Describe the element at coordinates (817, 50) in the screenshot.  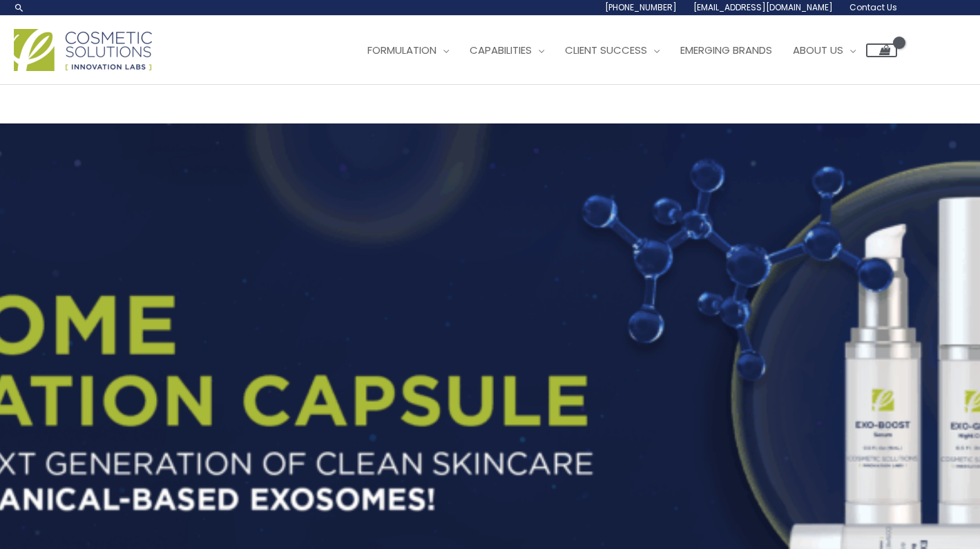
I see `span: About Us` at that location.